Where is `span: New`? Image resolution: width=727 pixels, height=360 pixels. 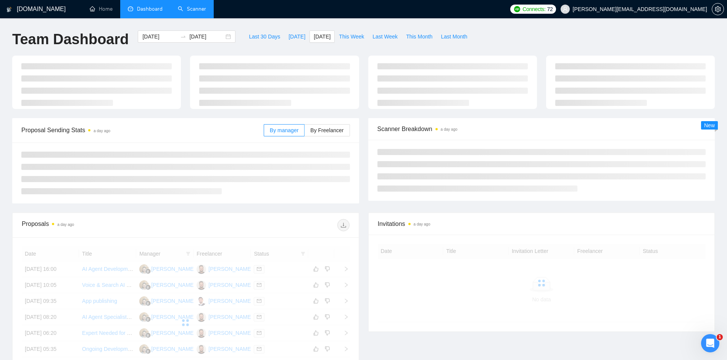
span: New is located at coordinates (709, 125).